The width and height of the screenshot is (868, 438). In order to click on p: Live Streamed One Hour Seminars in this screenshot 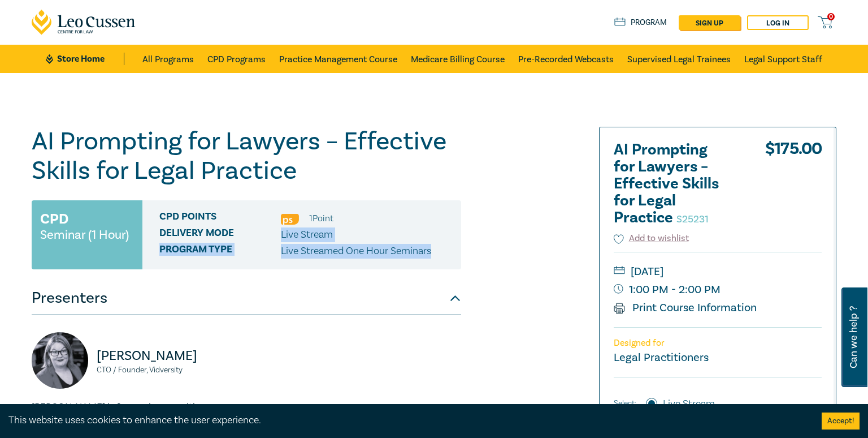, I will do `click(356, 251)`.